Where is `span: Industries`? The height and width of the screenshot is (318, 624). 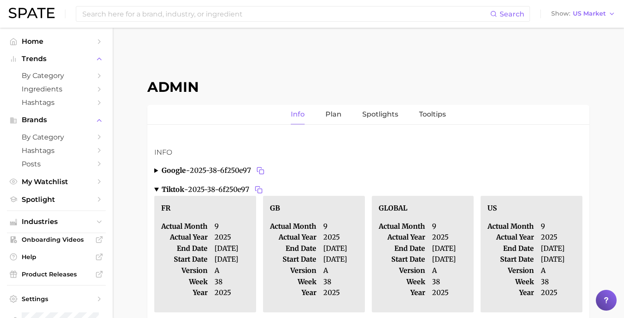
span: Industries is located at coordinates (56, 222).